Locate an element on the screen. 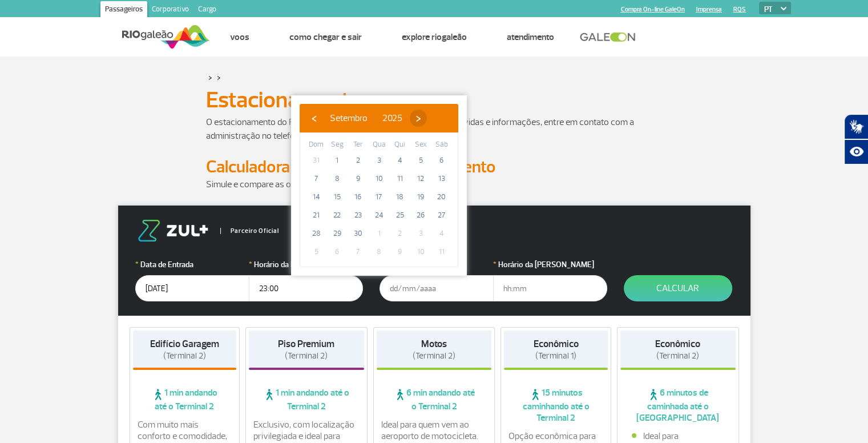 This screenshot has width=868, height=443. span: 15 is located at coordinates (337, 197).